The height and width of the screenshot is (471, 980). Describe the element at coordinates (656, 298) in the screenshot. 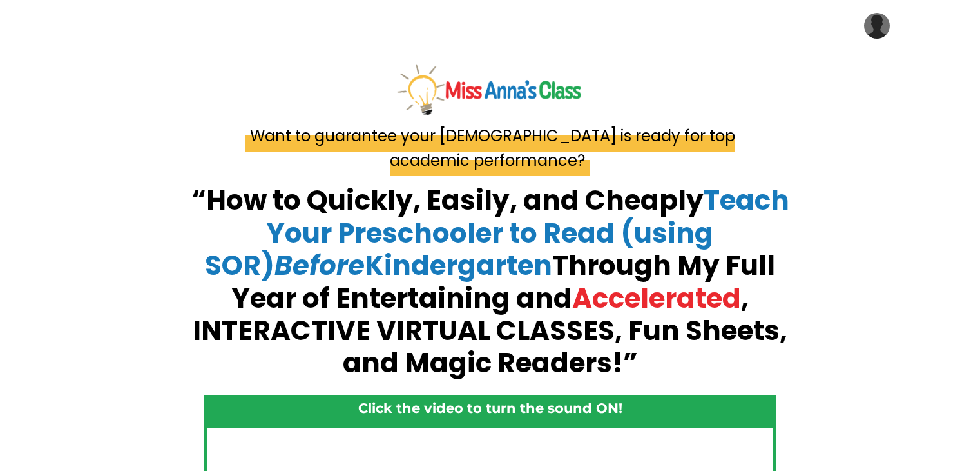

I see `span: Accelerated` at that location.